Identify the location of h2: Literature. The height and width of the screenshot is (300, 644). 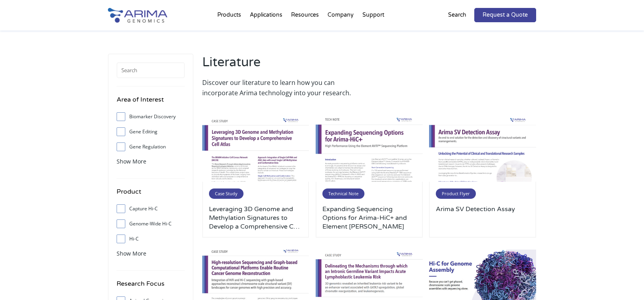
(283, 65).